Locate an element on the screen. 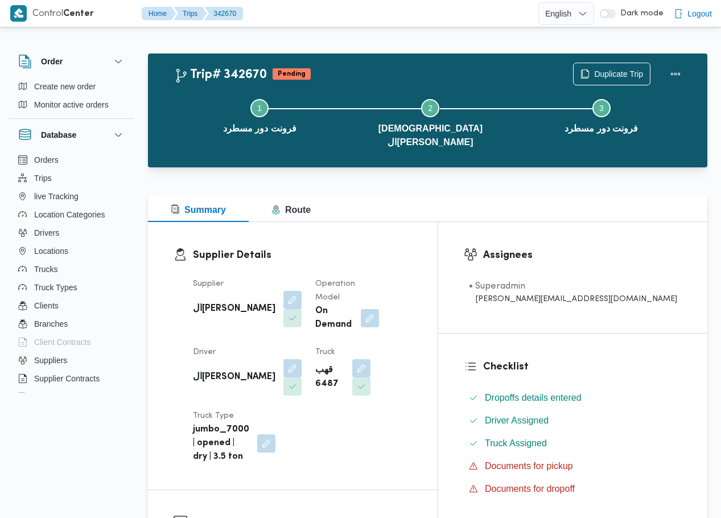 The image size is (721, 518). span: 2 is located at coordinates (431, 108).